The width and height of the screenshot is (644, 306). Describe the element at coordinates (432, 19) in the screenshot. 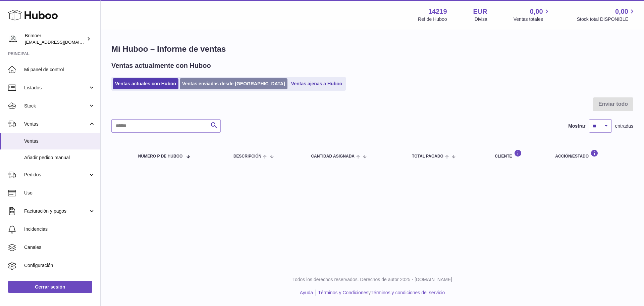

I see `div: Ref de Huboo` at that location.